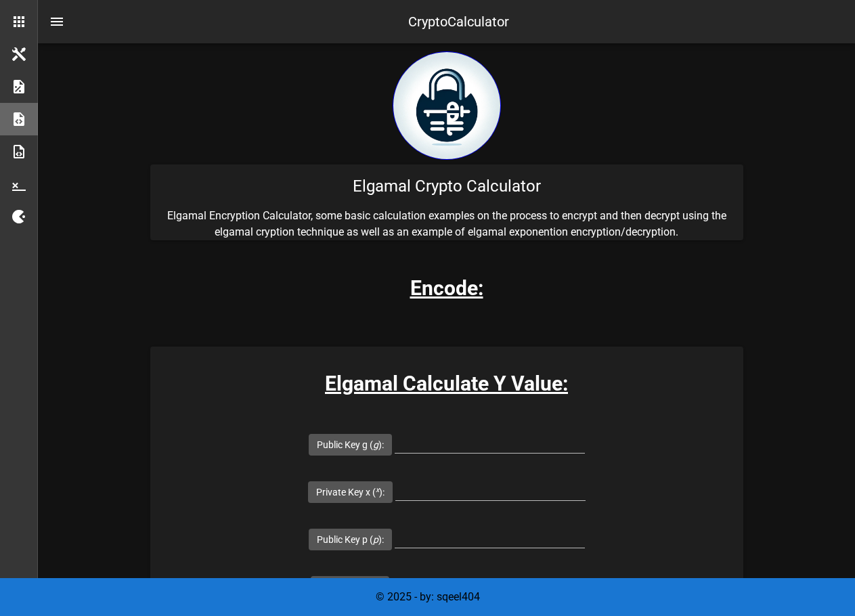 The image size is (855, 616). What do you see at coordinates (350, 540) in the screenshot?
I see `label: Public Key p ( ):` at bounding box center [350, 540].